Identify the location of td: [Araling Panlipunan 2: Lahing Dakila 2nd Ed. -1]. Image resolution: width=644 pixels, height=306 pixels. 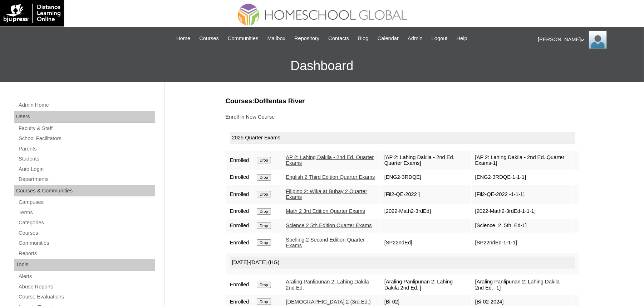
(522, 284).